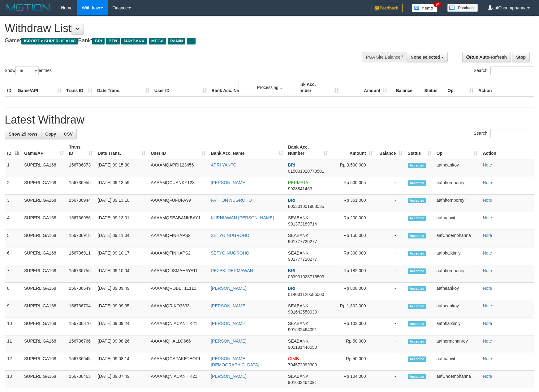 The width and height of the screenshot is (539, 392). I want to click on span: Copy 901642550030 to clipboard, so click(302, 312).